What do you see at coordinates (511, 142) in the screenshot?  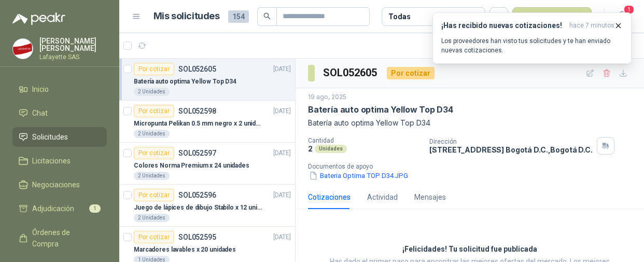 I see `p: Dirección` at bounding box center [511, 142].